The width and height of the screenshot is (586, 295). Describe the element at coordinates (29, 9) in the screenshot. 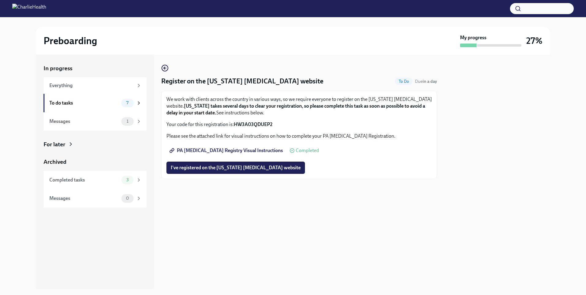

I see `img: CharlieHealth` at that location.